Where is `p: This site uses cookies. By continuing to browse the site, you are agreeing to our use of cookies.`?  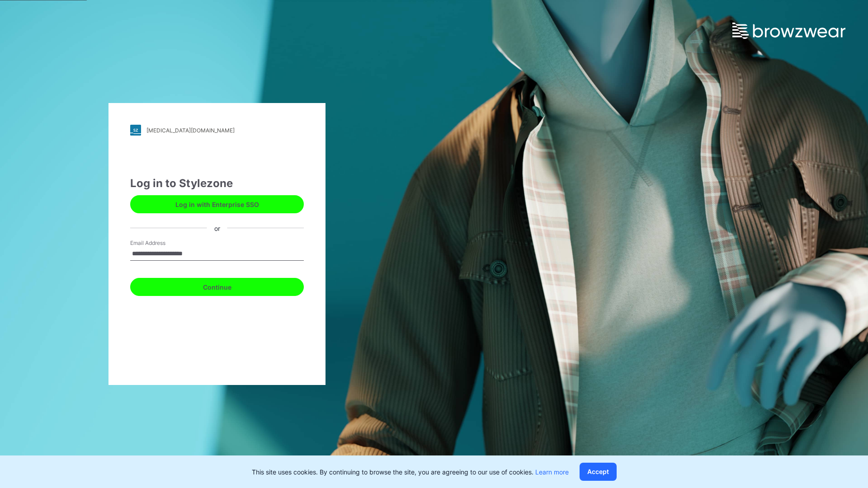 p: This site uses cookies. By continuing to browse the site, you are agreeing to our use of cookies. is located at coordinates (410, 472).